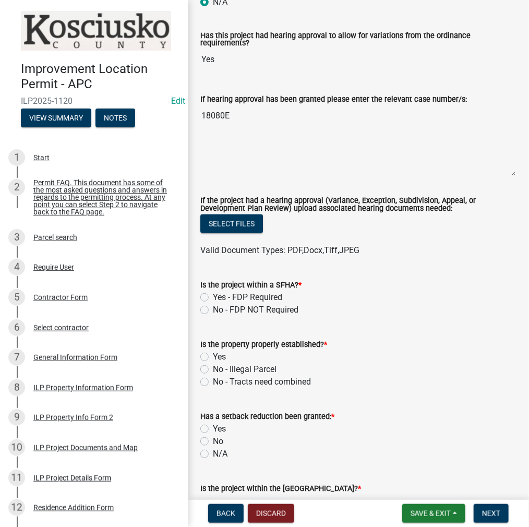  Describe the element at coordinates (433, 513) in the screenshot. I see `button: Save & Exit` at that location.